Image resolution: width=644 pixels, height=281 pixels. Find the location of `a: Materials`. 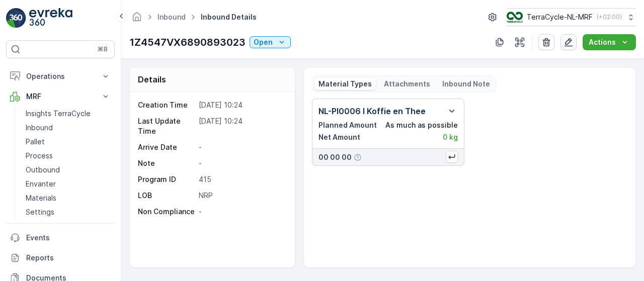

a: Materials is located at coordinates (68, 198).